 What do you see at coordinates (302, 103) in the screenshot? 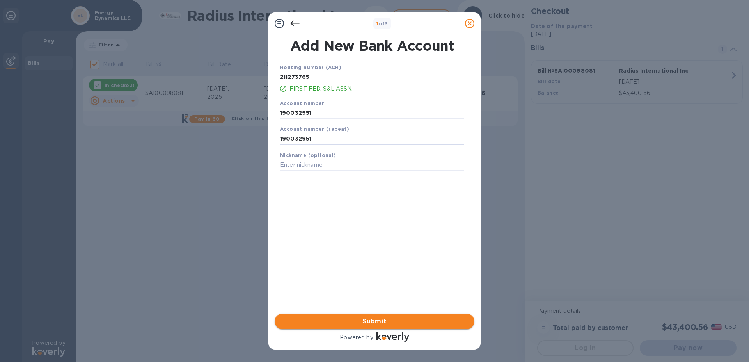
I see `b: Account number` at bounding box center [302, 103].